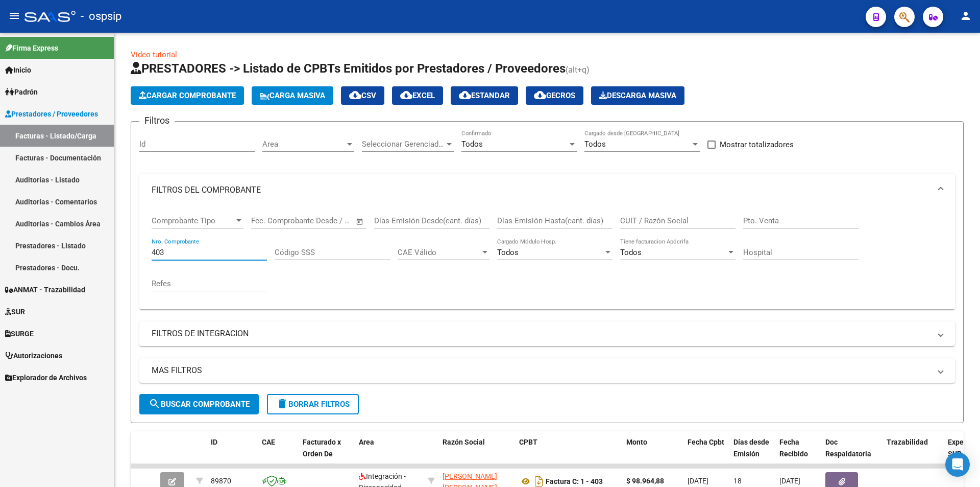  Describe the element at coordinates (439, 252) in the screenshot. I see `span: CAE Válido` at that location.